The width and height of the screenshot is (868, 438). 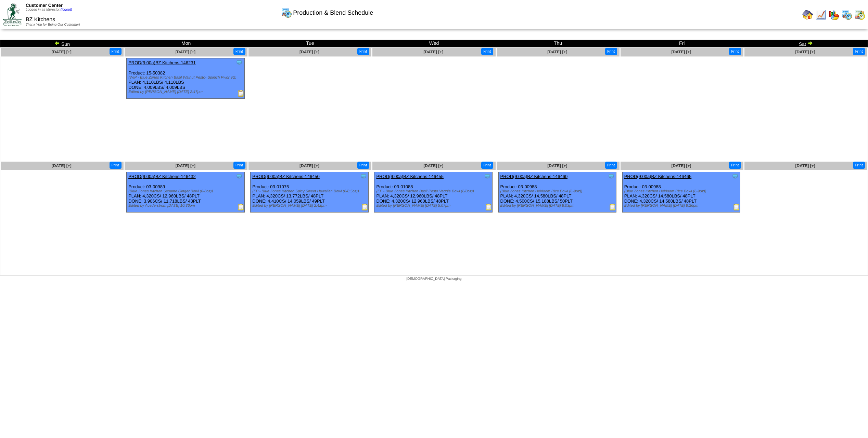 I want to click on a: PROD(9:00a)BZ Kitchens-146465, so click(x=658, y=176).